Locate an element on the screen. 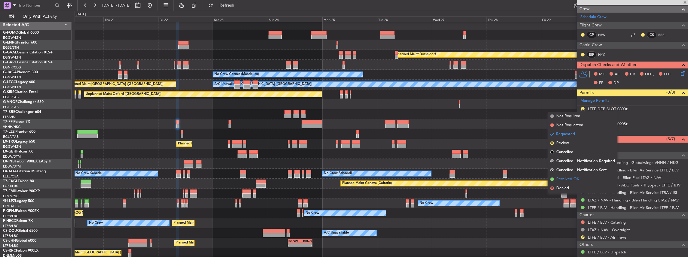 This screenshot has height=257, width=688. span: LX-GBH is located at coordinates (10, 152).